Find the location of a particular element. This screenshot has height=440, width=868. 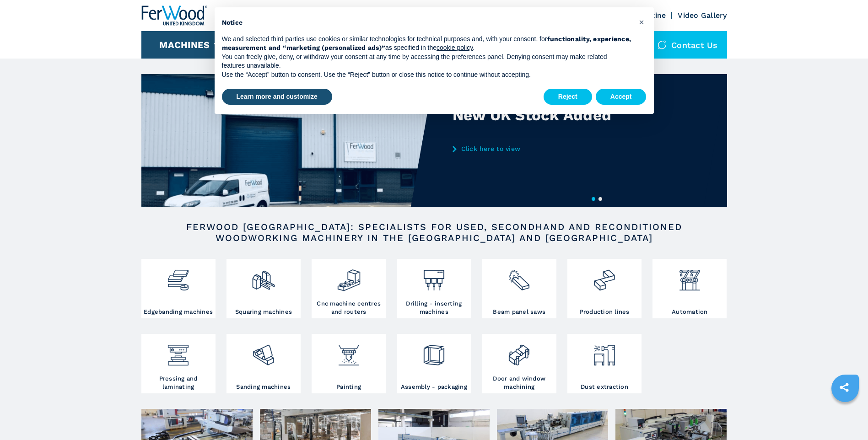

a: sharethis is located at coordinates (844, 387).